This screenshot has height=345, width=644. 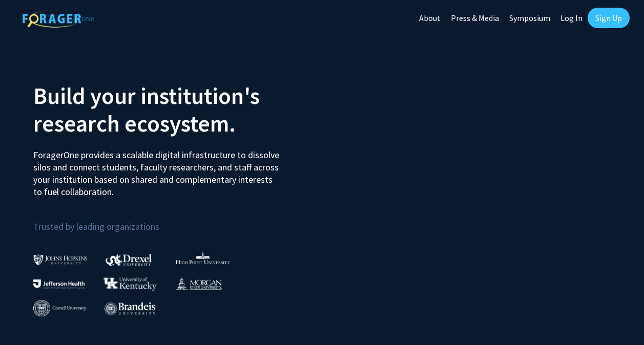 What do you see at coordinates (129, 260) in the screenshot?
I see `img: Drexel University` at bounding box center [129, 260].